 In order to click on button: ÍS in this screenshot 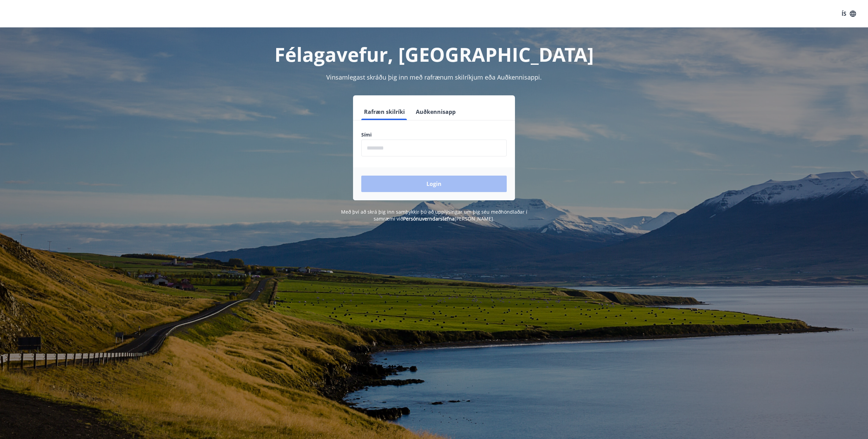, I will do `click(849, 14)`.